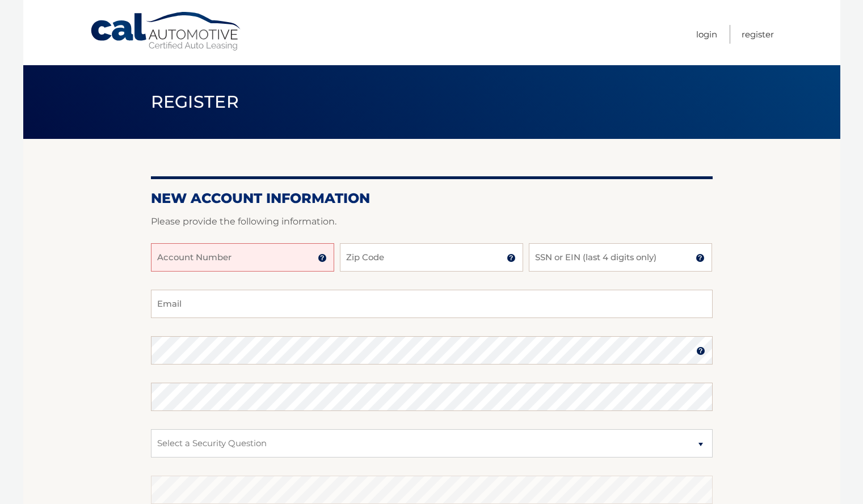 The width and height of the screenshot is (863, 504). Describe the element at coordinates (758, 34) in the screenshot. I see `a: Register` at that location.